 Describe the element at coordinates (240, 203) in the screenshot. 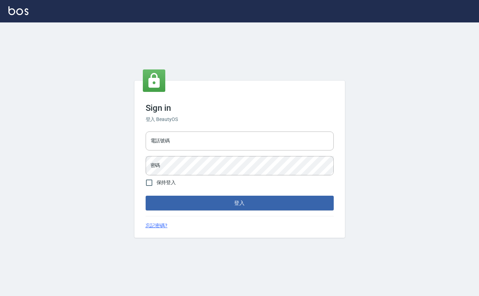

I see `button: 登入` at that location.